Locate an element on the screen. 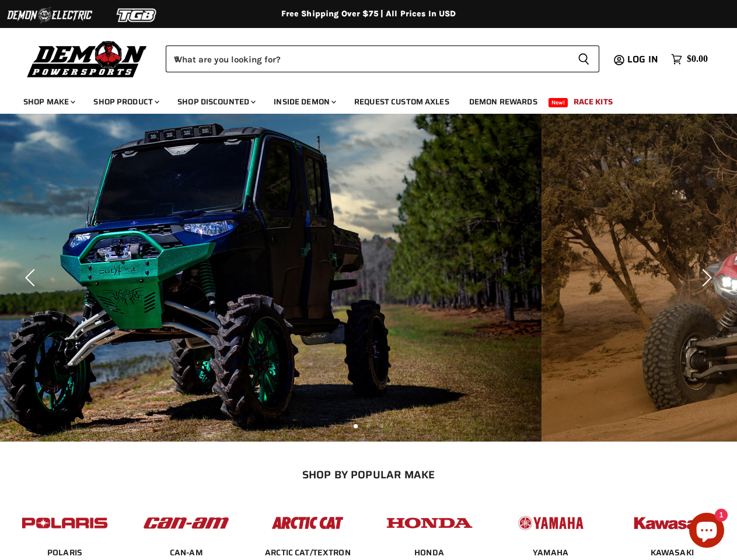 This screenshot has width=737, height=560. a: HONDA is located at coordinates (429, 553).